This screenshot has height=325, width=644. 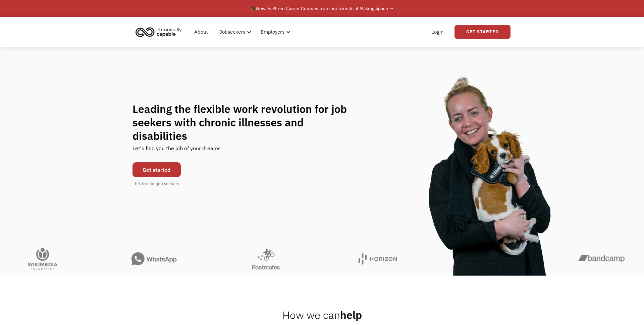 What do you see at coordinates (322, 8) in the screenshot?
I see `div: 🎓 Free Career Courses from our friends at Making Space →` at bounding box center [322, 8].